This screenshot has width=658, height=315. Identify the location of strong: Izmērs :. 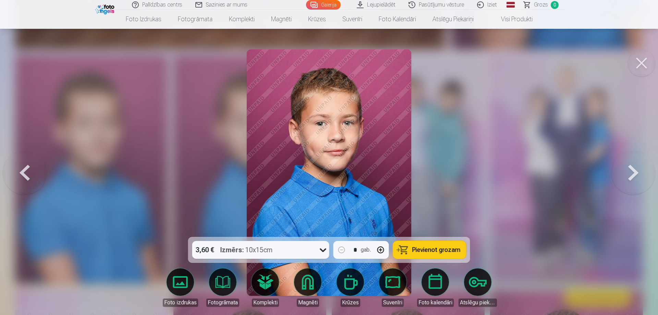
(232, 250).